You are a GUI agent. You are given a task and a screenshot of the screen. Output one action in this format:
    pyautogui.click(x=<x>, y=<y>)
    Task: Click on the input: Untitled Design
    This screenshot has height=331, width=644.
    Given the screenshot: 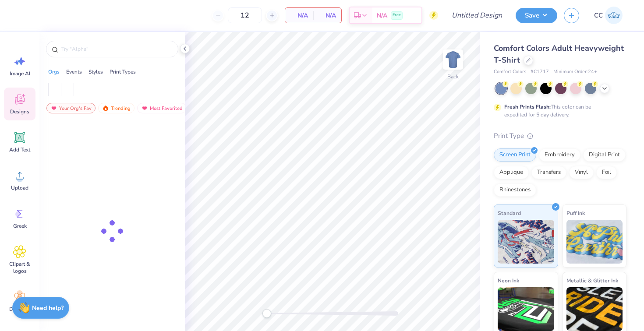 What is the action you would take?
    pyautogui.click(x=477, y=15)
    